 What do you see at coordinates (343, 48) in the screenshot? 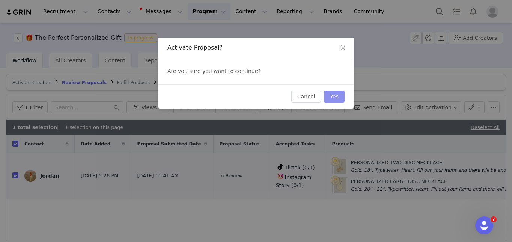
I see `i: icon: close` at bounding box center [343, 48].